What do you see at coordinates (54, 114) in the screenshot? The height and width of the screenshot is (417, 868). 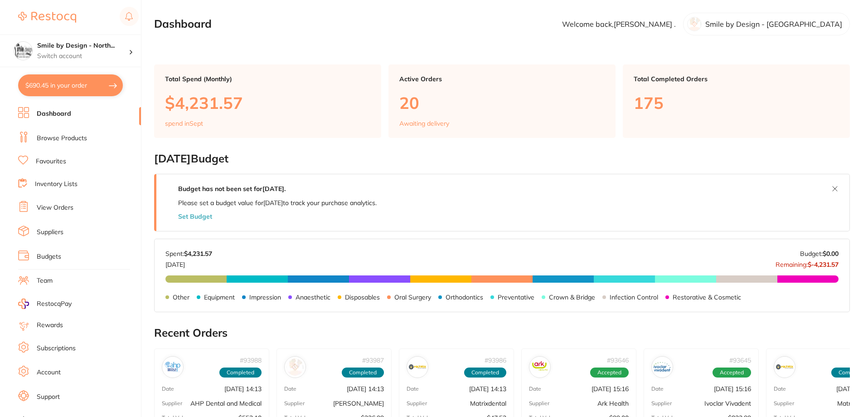 I see `a: Dashboard` at bounding box center [54, 114].